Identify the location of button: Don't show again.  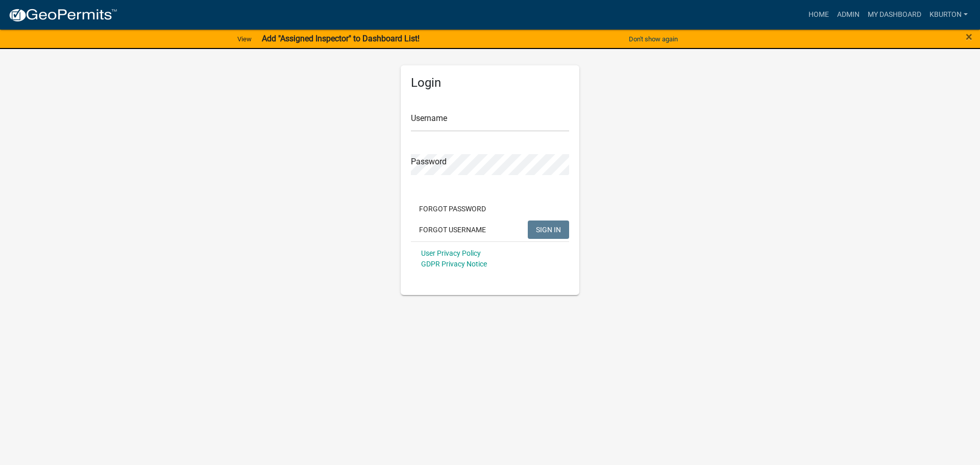
(654, 39).